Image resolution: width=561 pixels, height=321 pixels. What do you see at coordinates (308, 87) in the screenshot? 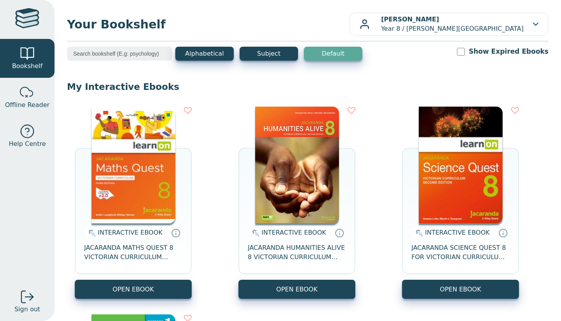
I see `p: My Interactive Ebooks` at bounding box center [308, 87].